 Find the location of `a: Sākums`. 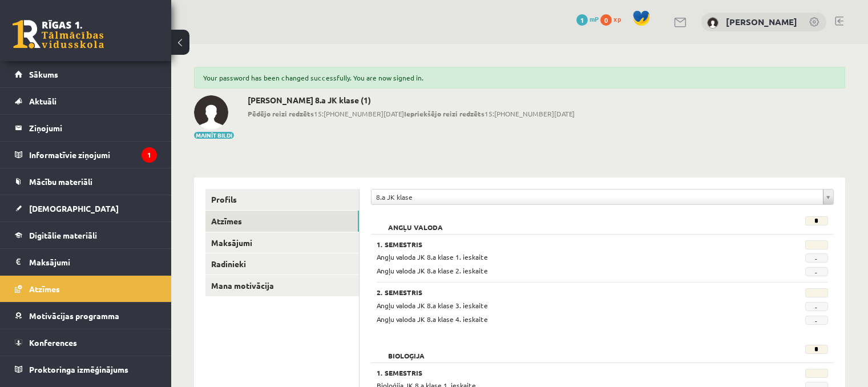

a: Sākums is located at coordinates (86, 74).